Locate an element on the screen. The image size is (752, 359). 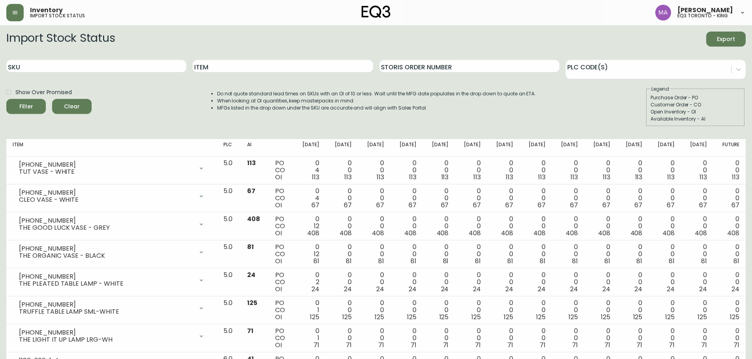
li: Do not quote standard lead times on SKUs with an OI of 10 or less. Wait until the MFG date popula... is located at coordinates (376, 94).